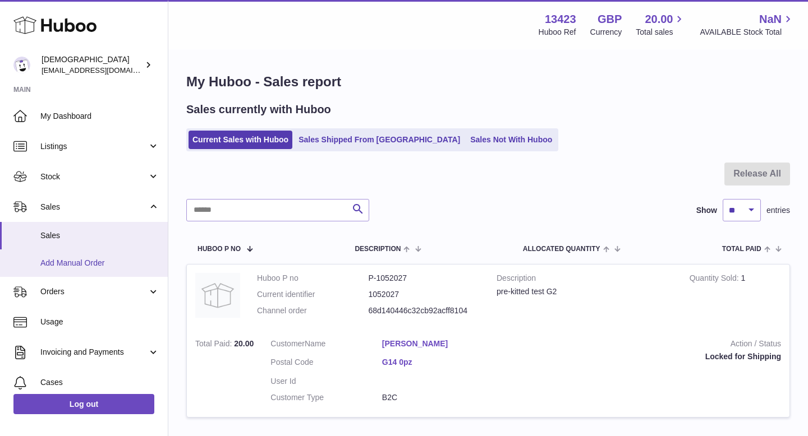 The height and width of the screenshot is (436, 808). Describe the element at coordinates (287, 344) in the screenshot. I see `span: Customer` at that location.